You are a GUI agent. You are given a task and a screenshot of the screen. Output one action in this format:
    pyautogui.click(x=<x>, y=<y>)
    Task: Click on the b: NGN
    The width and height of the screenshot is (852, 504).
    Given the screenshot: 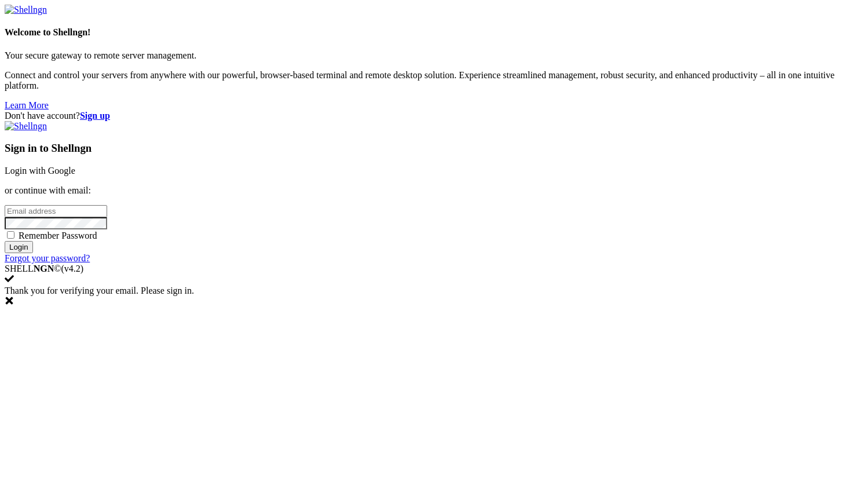 What is the action you would take?
    pyautogui.click(x=44, y=268)
    